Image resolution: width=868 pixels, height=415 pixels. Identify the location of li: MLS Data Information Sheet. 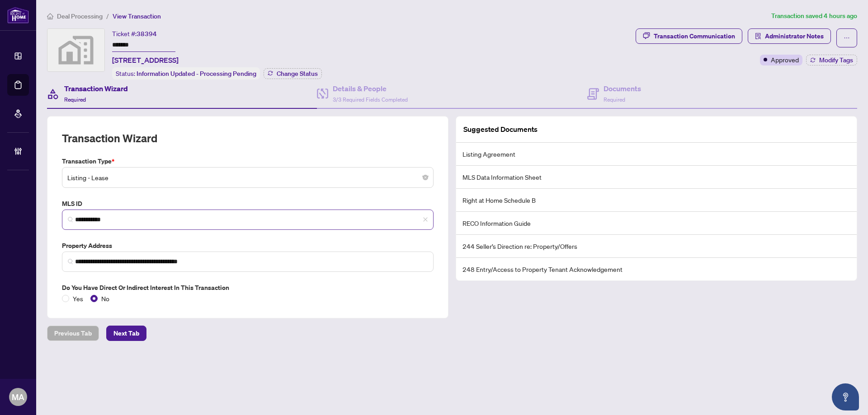
(657, 177).